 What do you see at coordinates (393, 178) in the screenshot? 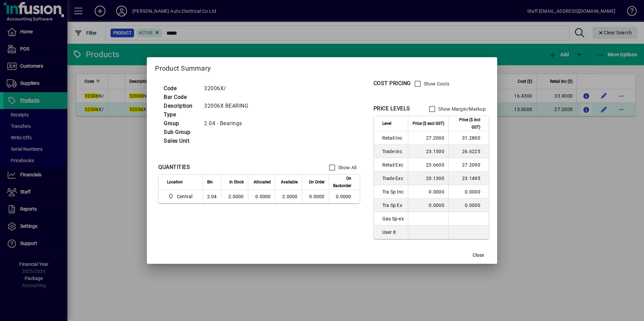
I see `span: Trade Exc` at bounding box center [393, 178].